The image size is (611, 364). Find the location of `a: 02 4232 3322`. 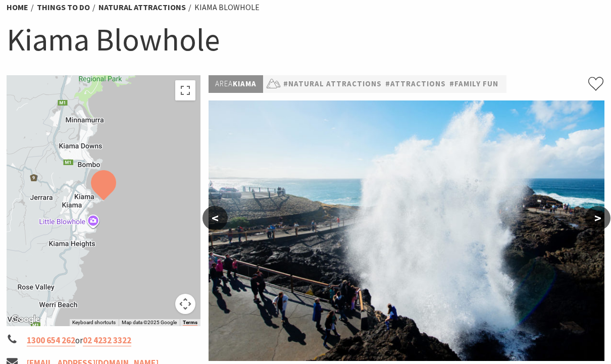

a: 02 4232 3322 is located at coordinates (107, 340).